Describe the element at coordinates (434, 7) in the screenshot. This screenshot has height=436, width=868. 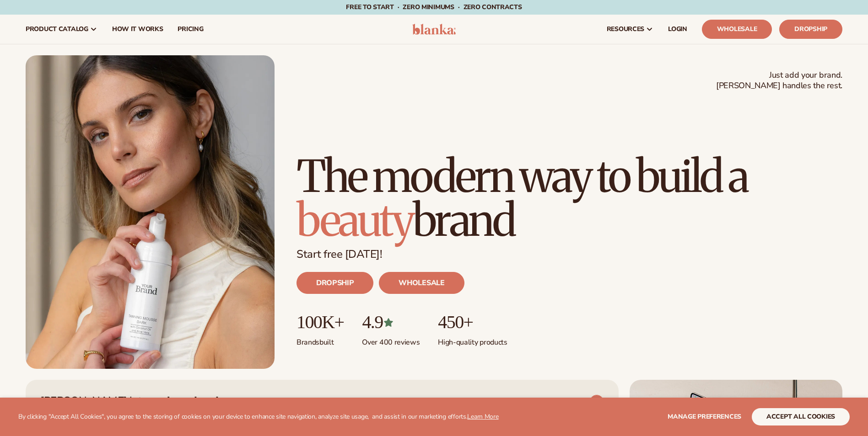
I see `span: Free to start · ZERO minimums · ZERO contracts` at that location.